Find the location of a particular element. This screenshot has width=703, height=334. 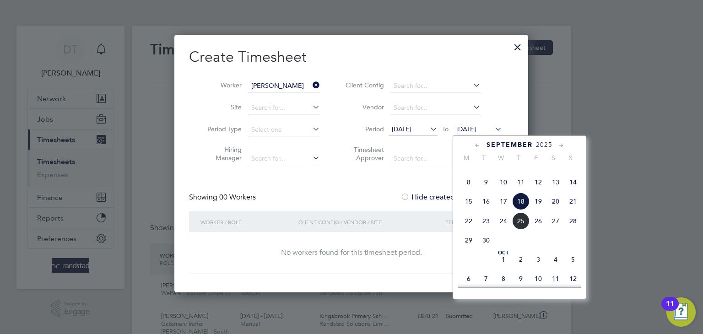

label: Site is located at coordinates (221, 107).